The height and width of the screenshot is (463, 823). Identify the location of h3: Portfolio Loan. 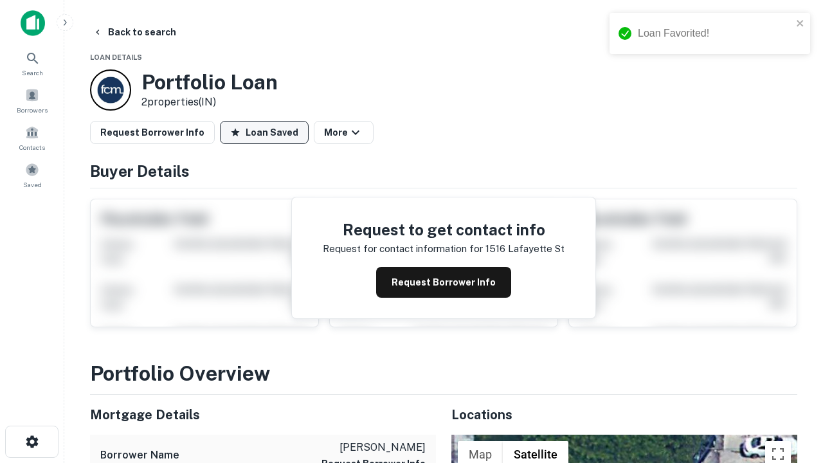
(210, 82).